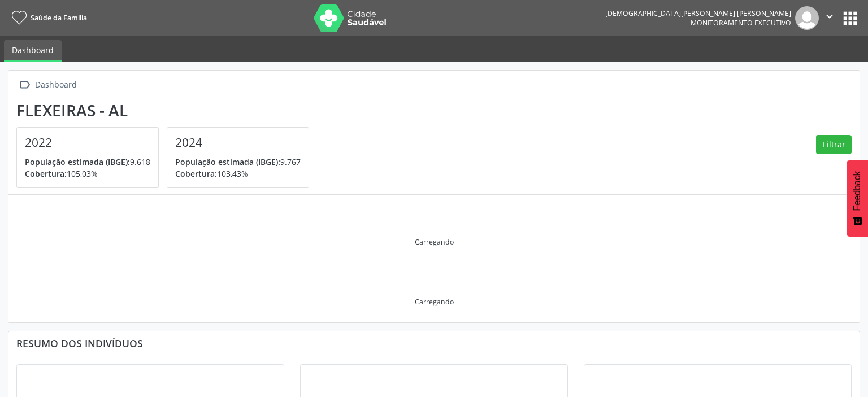 Image resolution: width=868 pixels, height=397 pixels. What do you see at coordinates (88, 174) in the screenshot?
I see `p: 105,03%` at bounding box center [88, 174].